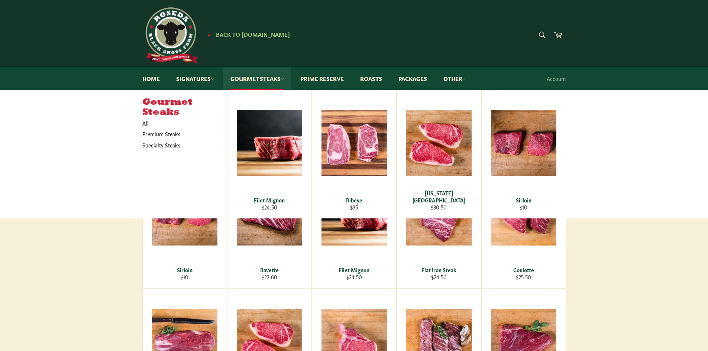 The width and height of the screenshot is (708, 351). What do you see at coordinates (170, 35) in the screenshot?
I see `img: Roseda Beef` at bounding box center [170, 35].